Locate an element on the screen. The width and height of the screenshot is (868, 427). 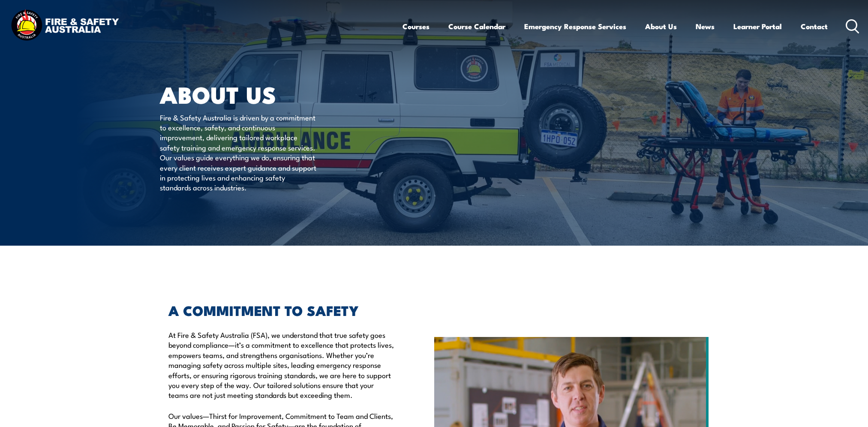
p: At Fire & Safety Australia (FSA), we understand that true safety goes beyond compliance—it’s a co... is located at coordinates (282, 365).